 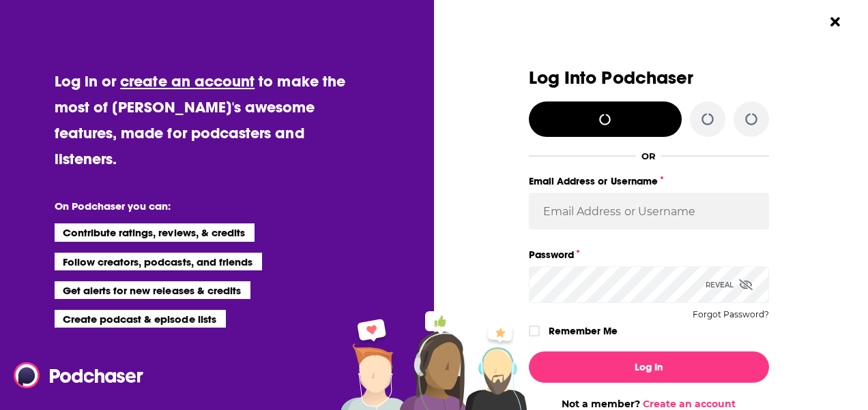 What do you see at coordinates (155, 232) in the screenshot?
I see `li: Contribute ratings, reviews, & credits` at bounding box center [155, 232].